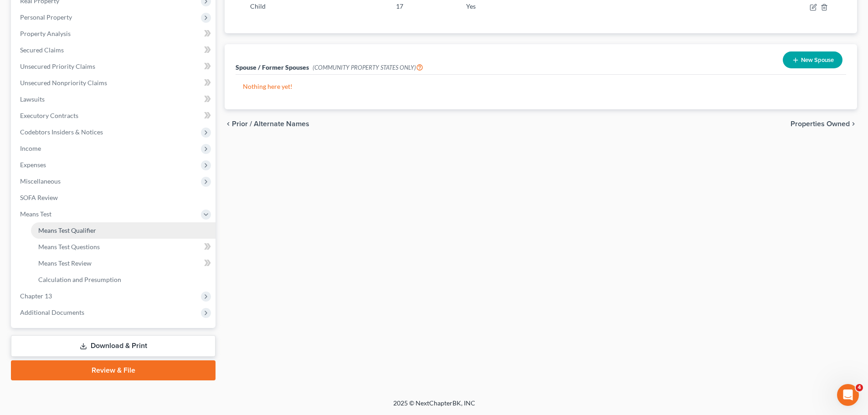 Image resolution: width=868 pixels, height=415 pixels. I want to click on a: Secured Claims, so click(114, 50).